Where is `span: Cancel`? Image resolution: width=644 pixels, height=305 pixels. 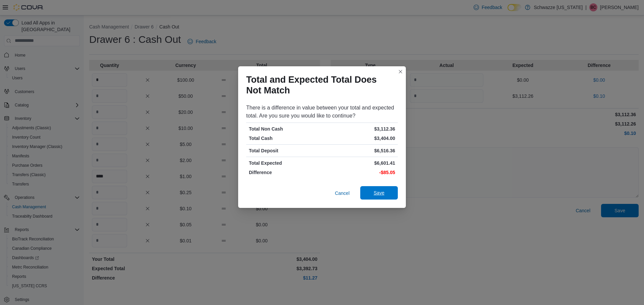 span: Cancel is located at coordinates (342, 194).